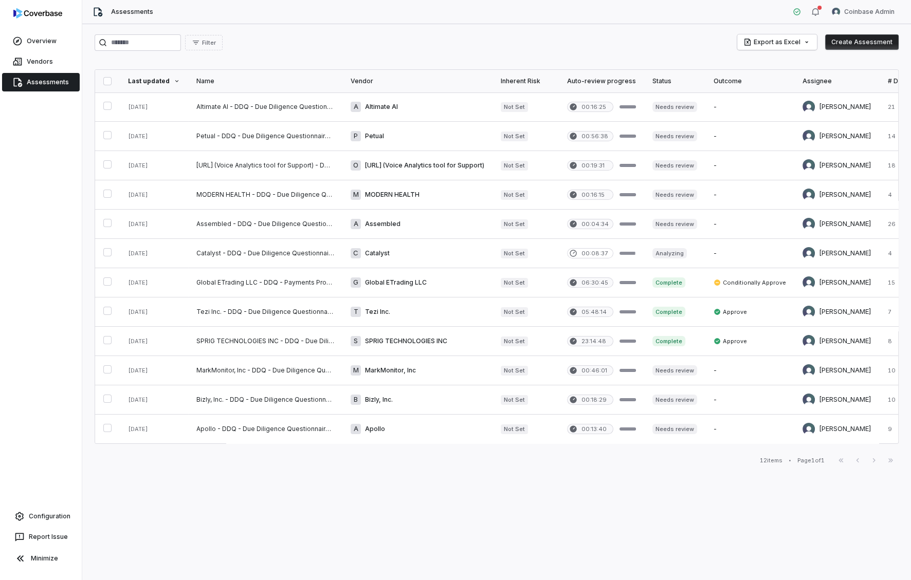 The height and width of the screenshot is (580, 911). I want to click on a: Vendors, so click(41, 62).